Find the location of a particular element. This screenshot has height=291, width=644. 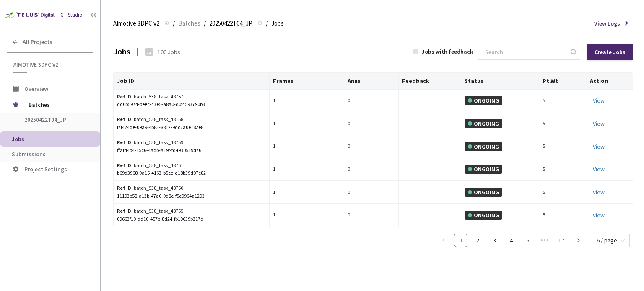

a: 4 is located at coordinates (511, 241).